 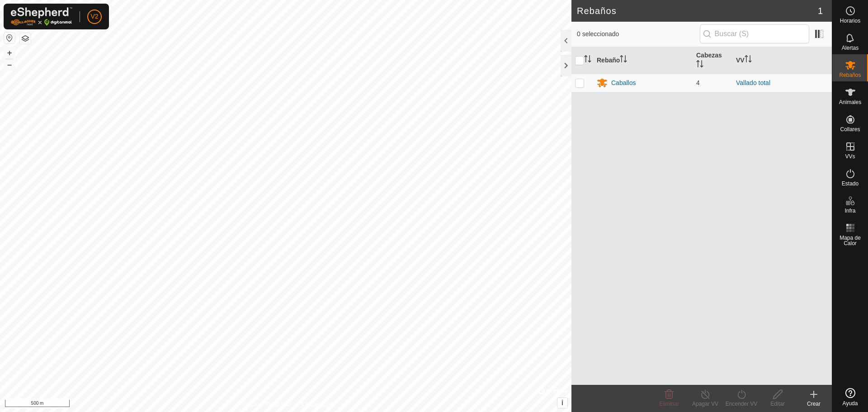 I want to click on th: Rebaño, so click(x=643, y=61).